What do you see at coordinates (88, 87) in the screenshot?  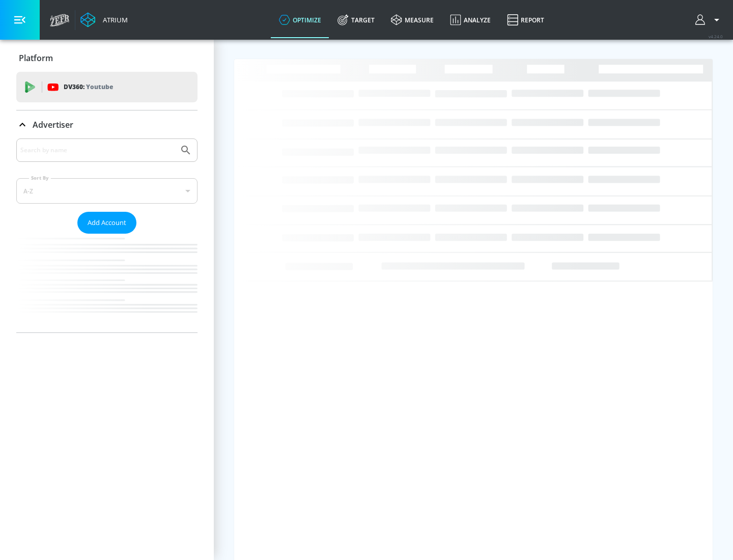 I see `p: DV360:` at bounding box center [88, 87].